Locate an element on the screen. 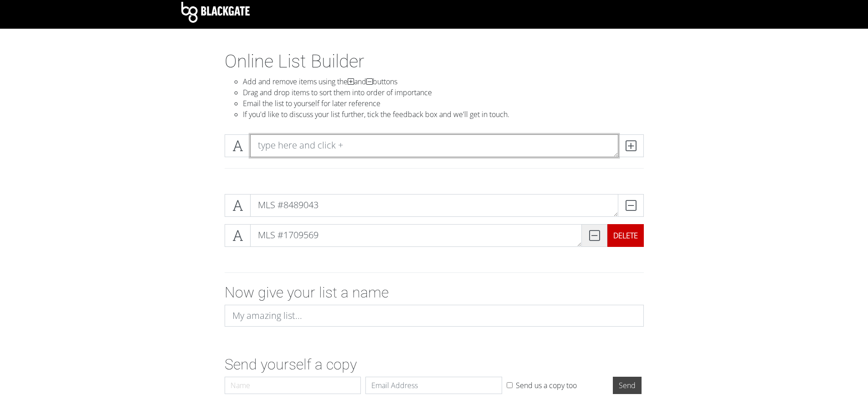 This screenshot has width=868, height=415. h2: Now give your list a name is located at coordinates (434, 292).